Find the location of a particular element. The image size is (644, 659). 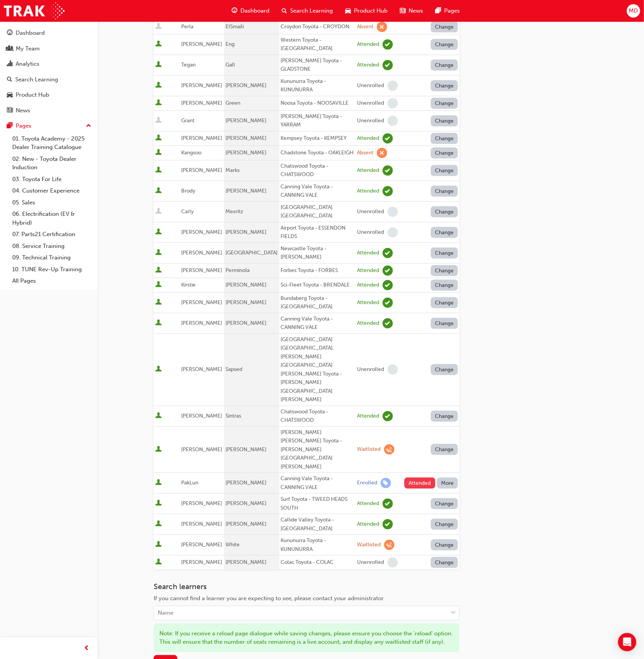

span: news-icon is located at coordinates (402, 11).